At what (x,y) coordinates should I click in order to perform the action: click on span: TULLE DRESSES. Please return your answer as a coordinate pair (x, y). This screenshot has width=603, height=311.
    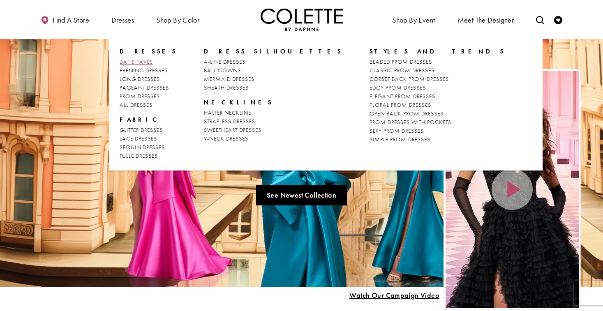
    Looking at the image, I should click on (139, 156).